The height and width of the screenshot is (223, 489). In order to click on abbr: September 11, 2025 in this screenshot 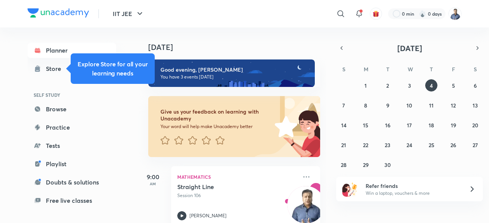, I will do `click(431, 105)`.